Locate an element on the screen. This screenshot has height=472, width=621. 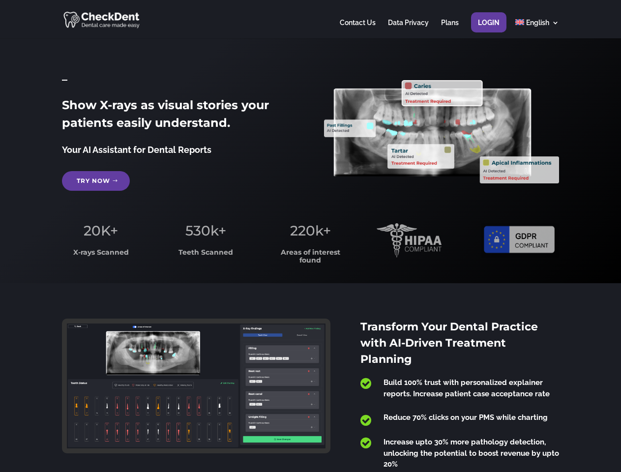
span: Increase upto 30% more pathology detection, unlocking the potential to boost revenue by upto 20% is located at coordinates (471, 453).